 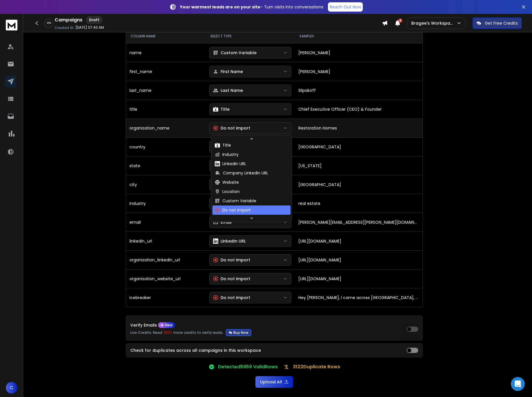 I want to click on p: Get Free Credits, so click(x=501, y=23).